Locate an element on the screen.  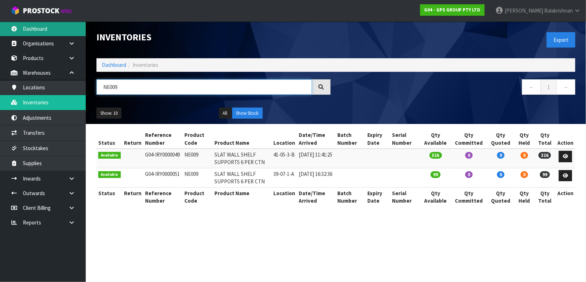
button: All is located at coordinates (225, 113).